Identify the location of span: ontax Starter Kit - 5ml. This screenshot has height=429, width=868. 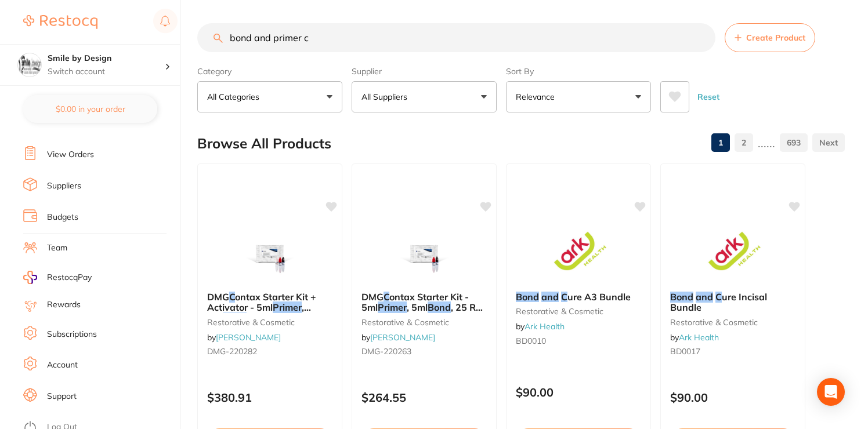
(415, 302).